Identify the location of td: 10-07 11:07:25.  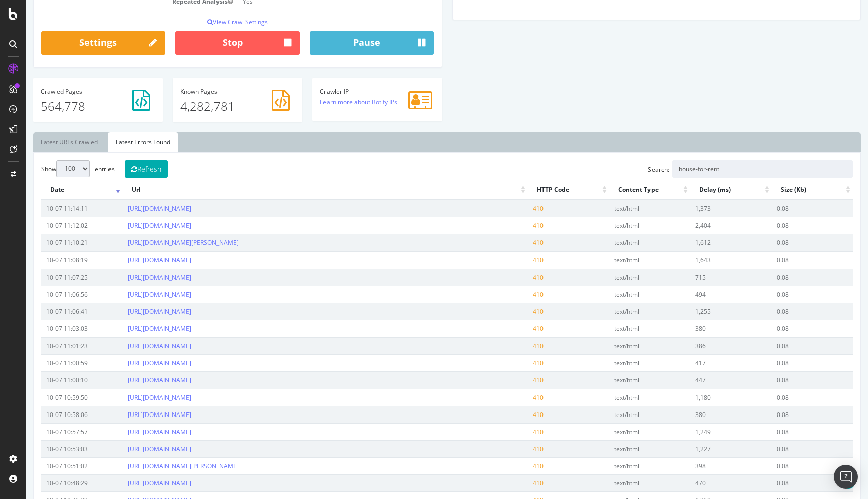
(56, 277).